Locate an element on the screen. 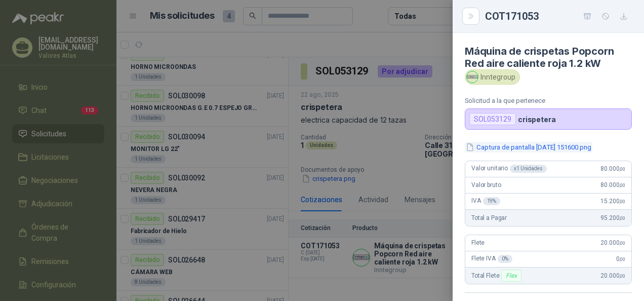 Image resolution: width=644 pixels, height=301 pixels. p: Solicitud a la que pertenece is located at coordinates (548, 101).